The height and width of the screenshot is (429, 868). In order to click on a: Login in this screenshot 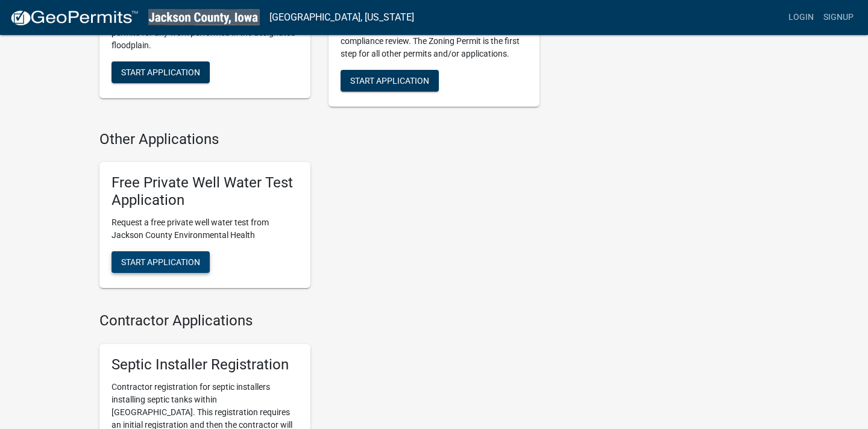, I will do `click(801, 17)`.